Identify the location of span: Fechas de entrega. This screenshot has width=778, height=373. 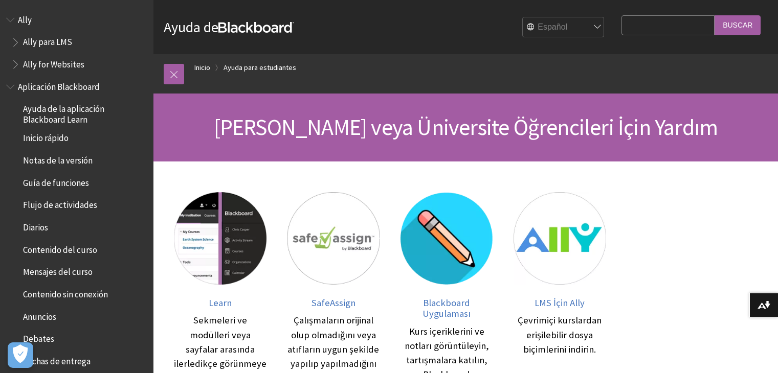
(57, 359).